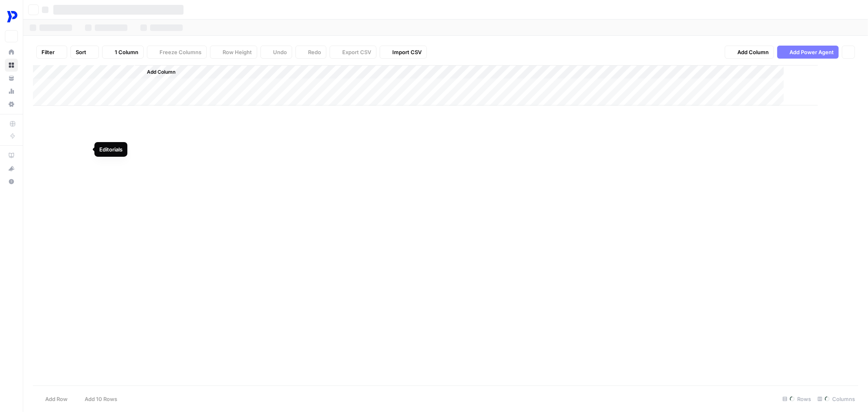 The height and width of the screenshot is (412, 868). Describe the element at coordinates (12, 169) in the screenshot. I see `button: What's new?` at that location.